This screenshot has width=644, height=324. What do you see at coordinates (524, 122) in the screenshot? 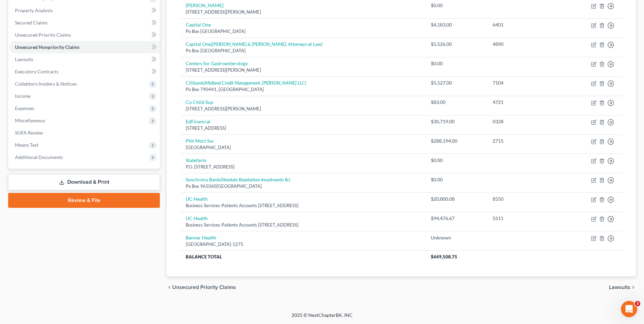
I see `div: 0328` at bounding box center [524, 122].